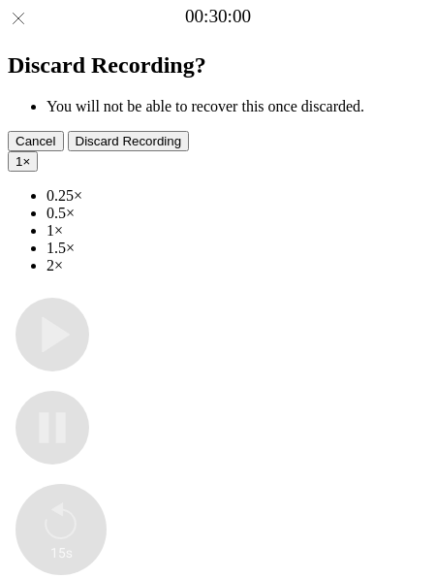 This screenshot has width=436, height=578. I want to click on h2: Discard Recording?, so click(218, 65).